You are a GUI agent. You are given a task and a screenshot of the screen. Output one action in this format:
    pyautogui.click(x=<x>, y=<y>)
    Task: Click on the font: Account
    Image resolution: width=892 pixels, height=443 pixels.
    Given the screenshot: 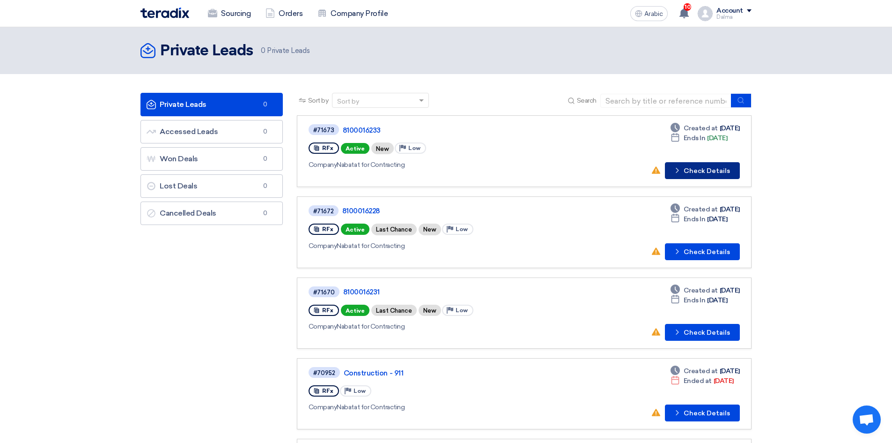 What is the action you would take?
    pyautogui.click(x=730, y=10)
    